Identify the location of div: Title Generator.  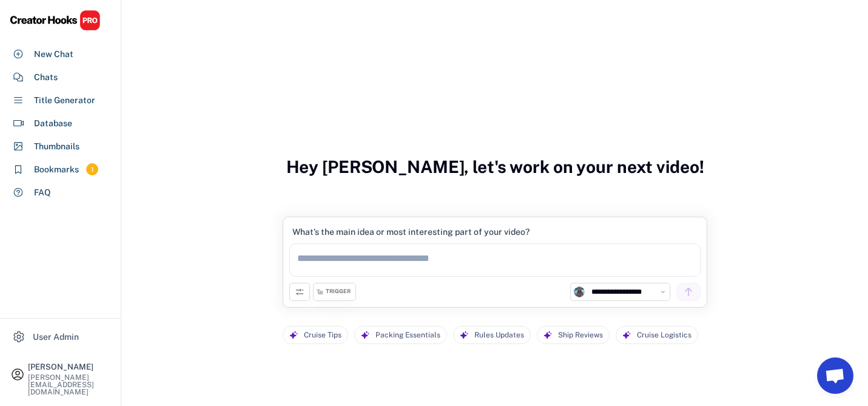
(64, 100).